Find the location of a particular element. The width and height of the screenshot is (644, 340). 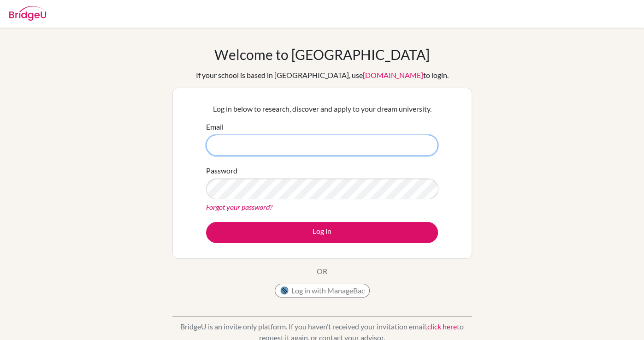

button: Log in with ManageBac is located at coordinates (322, 291).